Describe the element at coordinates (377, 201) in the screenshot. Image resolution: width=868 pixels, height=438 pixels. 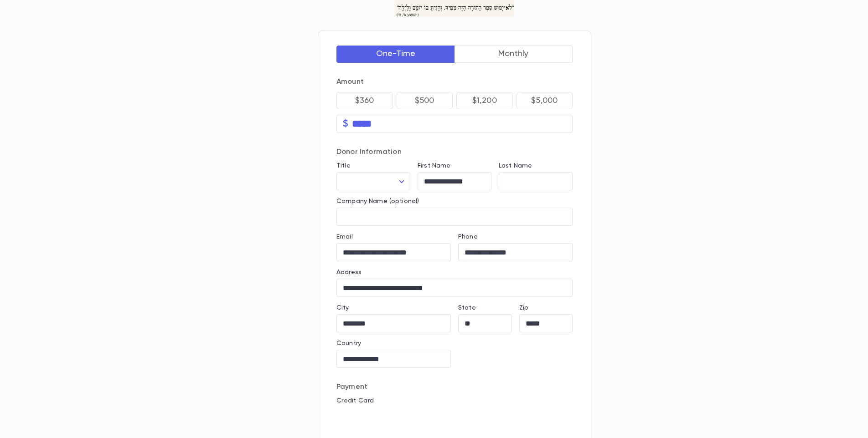
I see `label: Company Name (optional)` at that location.